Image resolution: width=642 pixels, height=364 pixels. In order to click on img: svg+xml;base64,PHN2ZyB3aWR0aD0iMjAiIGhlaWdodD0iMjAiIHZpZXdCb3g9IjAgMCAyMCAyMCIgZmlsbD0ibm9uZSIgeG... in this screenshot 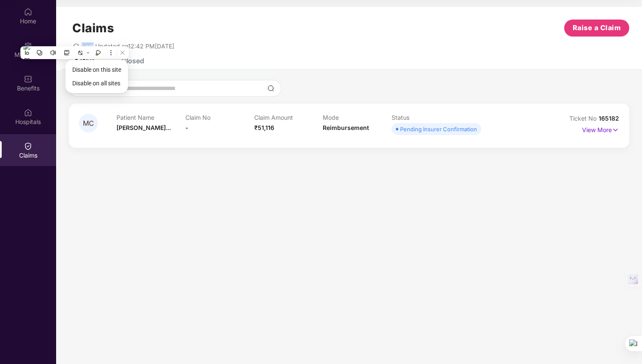, I will do `click(28, 46)`.